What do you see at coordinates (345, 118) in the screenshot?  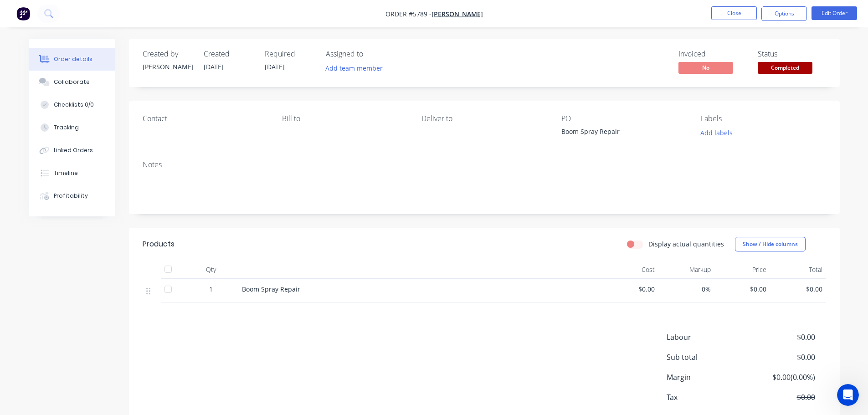 I see `div: Bill to` at bounding box center [345, 118].